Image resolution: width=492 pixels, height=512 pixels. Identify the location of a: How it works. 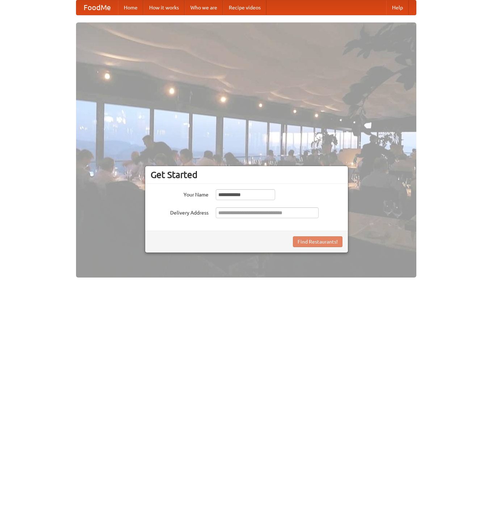
(164, 8).